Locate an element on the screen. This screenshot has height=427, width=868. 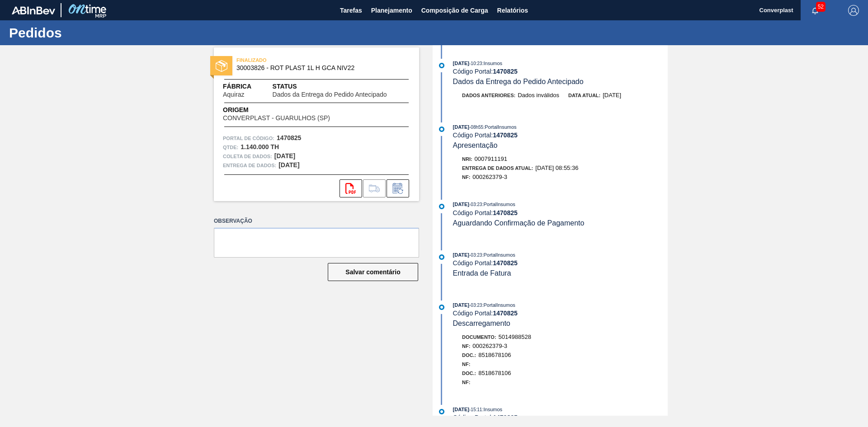
font: Data atual: is located at coordinates (584, 95).